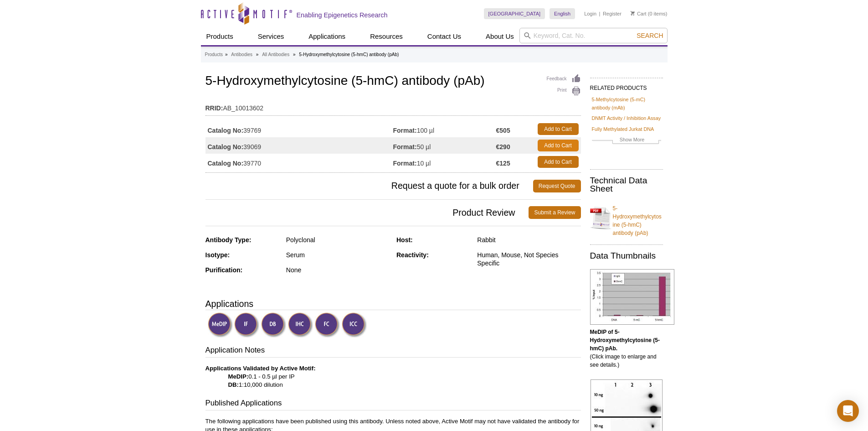 The height and width of the screenshot is (431, 868). Describe the element at coordinates (393, 376) in the screenshot. I see `p: 0.1 - 0.5 µl per IP 1:10,000 dilution` at that location.